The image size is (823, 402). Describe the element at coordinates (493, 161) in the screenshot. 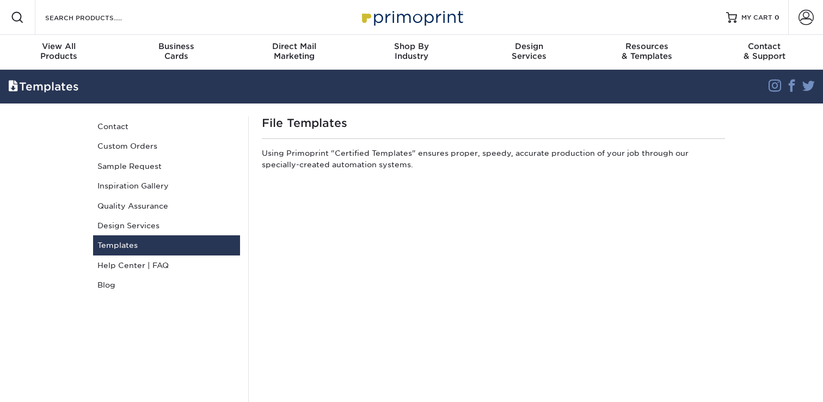

I see `p: Using Primoprint "Certified Templates" ensures proper, speedy, accurate production of your job th...` at that location.